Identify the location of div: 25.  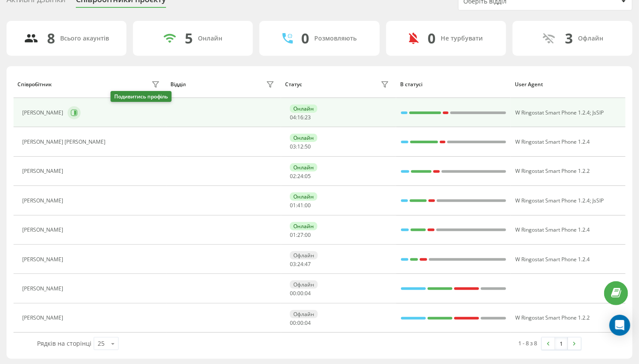
(101, 344).